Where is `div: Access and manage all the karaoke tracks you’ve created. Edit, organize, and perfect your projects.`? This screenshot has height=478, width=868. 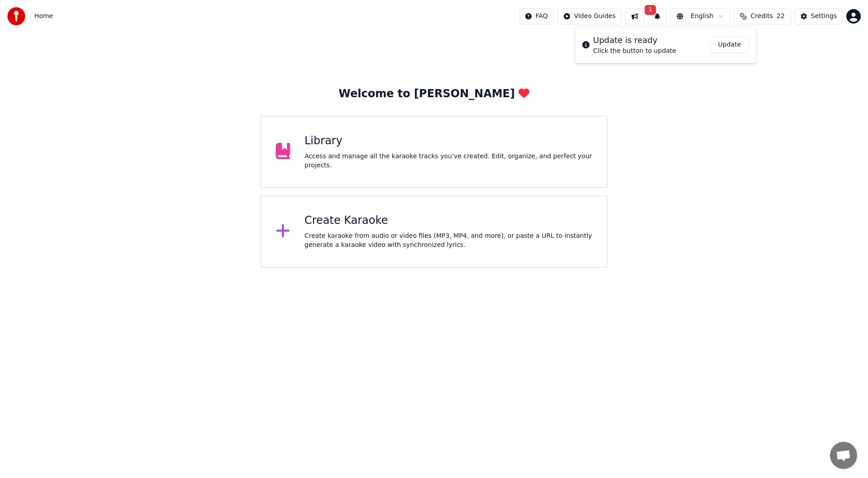
div: Access and manage all the karaoke tracks you’ve created. Edit, organize, and perfect your projects. is located at coordinates (448, 161).